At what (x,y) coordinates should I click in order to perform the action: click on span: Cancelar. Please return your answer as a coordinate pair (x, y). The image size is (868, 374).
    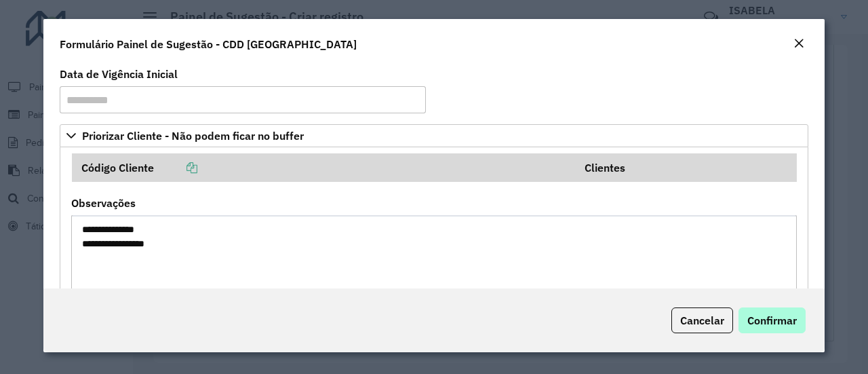
    Looking at the image, I should click on (702, 321).